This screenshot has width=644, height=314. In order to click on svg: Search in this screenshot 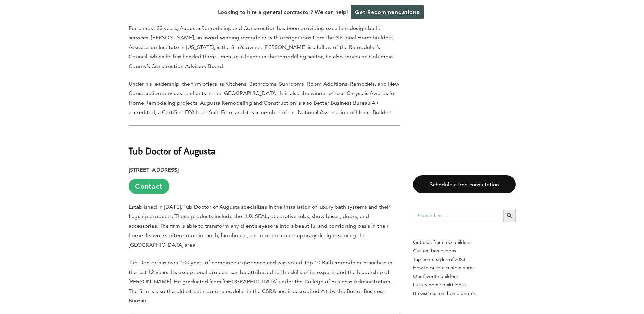, I will do `click(510, 216)`.